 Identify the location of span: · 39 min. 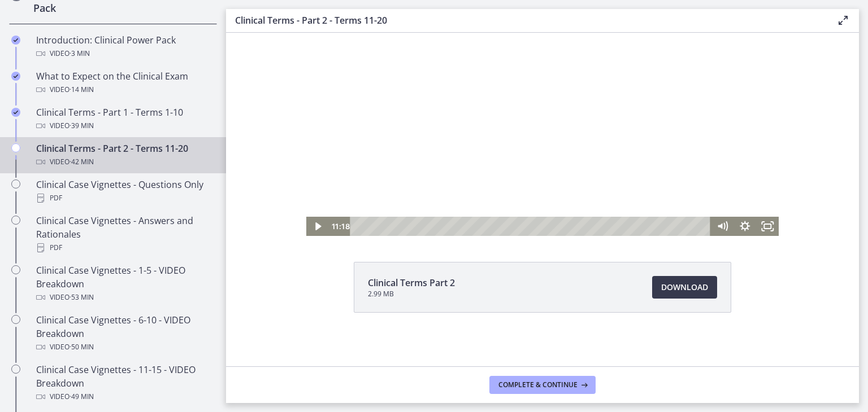
(81, 126).